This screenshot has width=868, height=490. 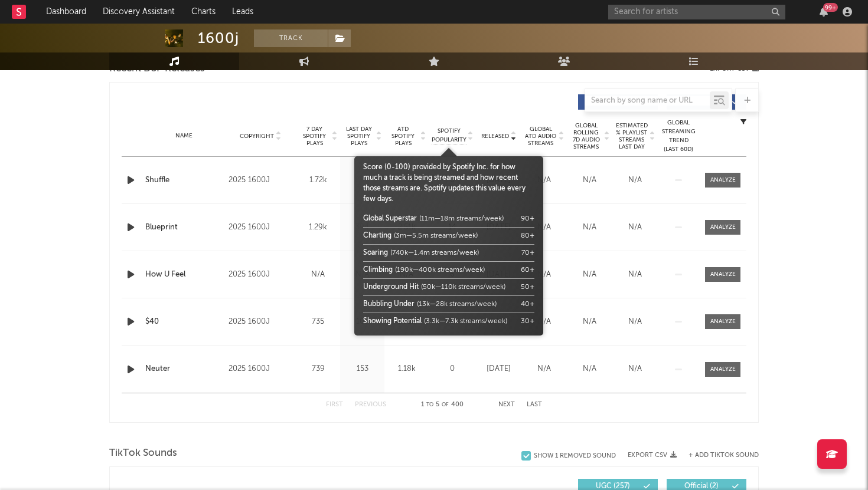 What do you see at coordinates (429, 405) in the screenshot?
I see `span: to` at bounding box center [429, 405].